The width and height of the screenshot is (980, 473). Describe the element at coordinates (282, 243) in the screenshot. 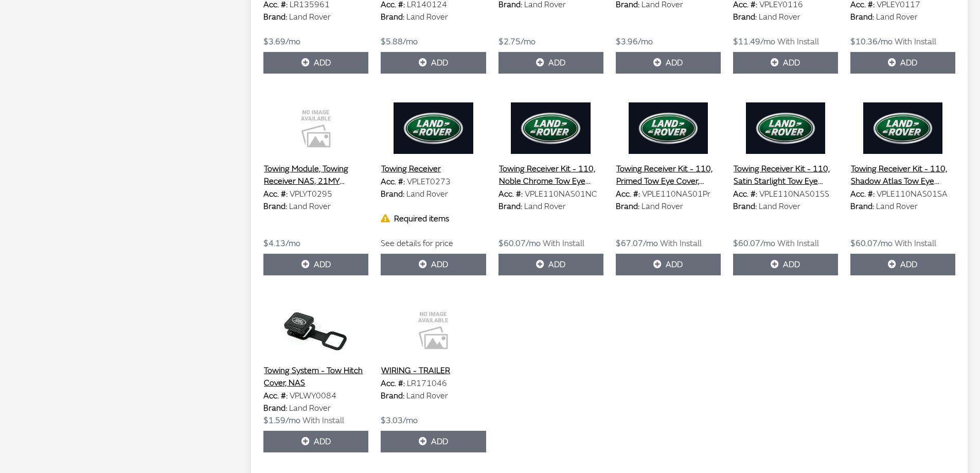

I see `span: $4.13/mo` at that location.